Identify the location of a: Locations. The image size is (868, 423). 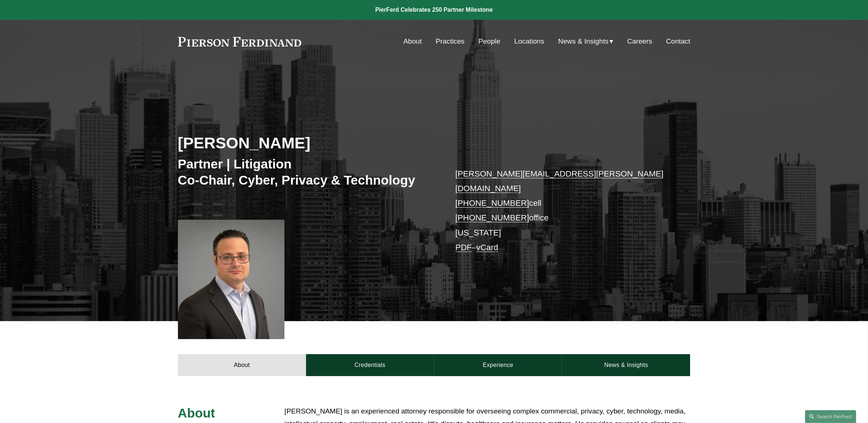
(529, 42).